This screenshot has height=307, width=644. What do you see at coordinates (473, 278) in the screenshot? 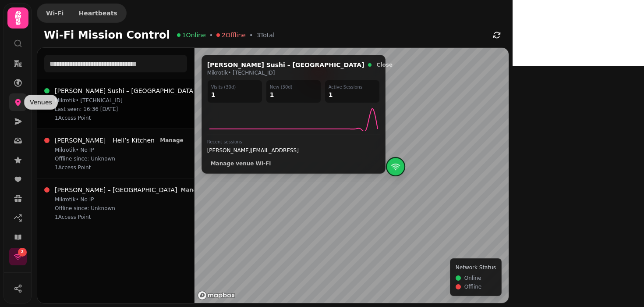
I see `span: Online` at bounding box center [473, 278].